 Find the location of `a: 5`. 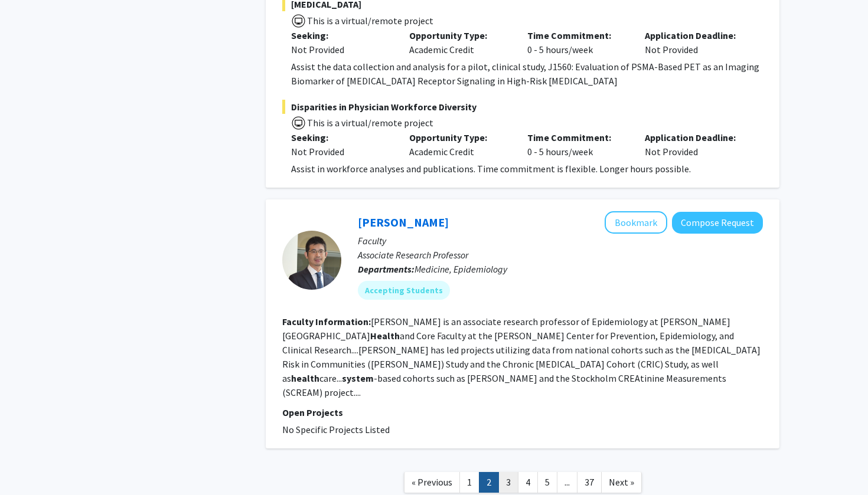

a: 5 is located at coordinates (548, 482).